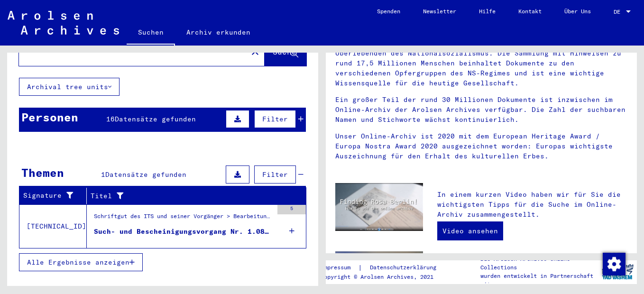 This screenshot has height=294, width=644. Describe the element at coordinates (155, 119) in the screenshot. I see `span: Datensätze gefunden` at that location.